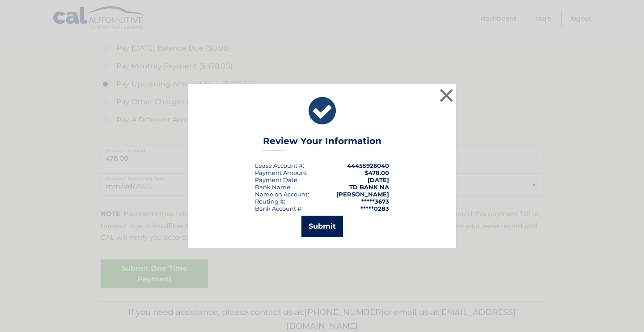 This screenshot has width=644, height=332. I want to click on h3: Review Your Information, so click(322, 143).